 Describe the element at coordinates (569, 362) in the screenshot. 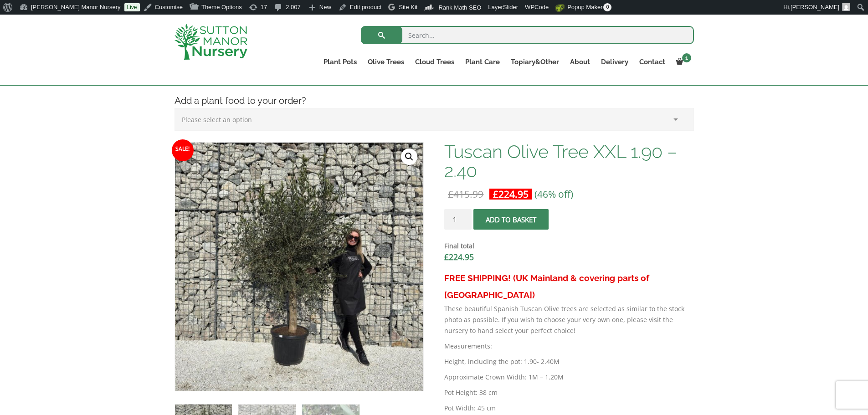

I see `p: Height, including the pot: 1.90- 2.40M` at that location.